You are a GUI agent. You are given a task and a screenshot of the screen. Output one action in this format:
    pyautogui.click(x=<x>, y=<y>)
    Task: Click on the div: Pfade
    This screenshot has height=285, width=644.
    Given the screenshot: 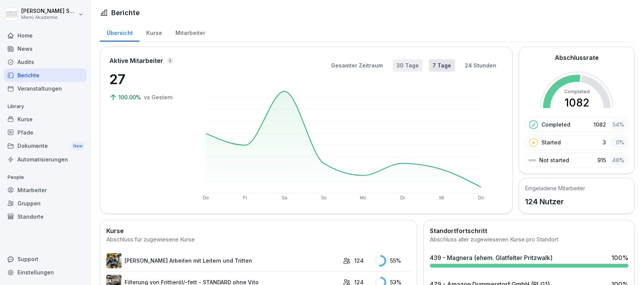 What is the action you would take?
    pyautogui.click(x=45, y=133)
    